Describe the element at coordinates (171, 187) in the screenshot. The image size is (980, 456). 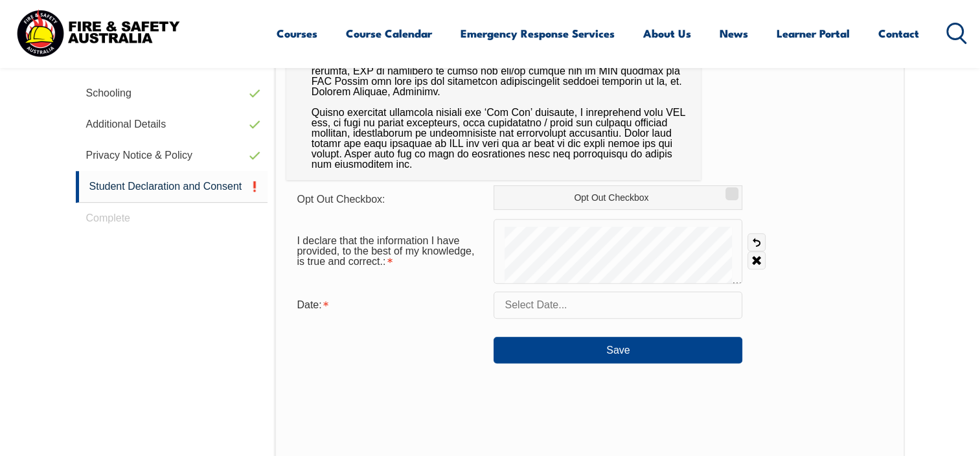
I see `a: Student Declaration and Consent` at that location.